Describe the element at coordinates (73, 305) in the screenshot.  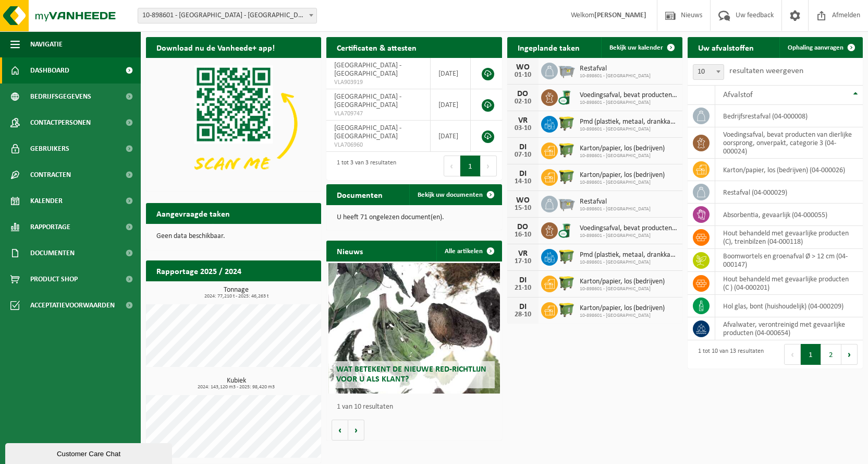
I see `span: Acceptatievoorwaarden` at that location.